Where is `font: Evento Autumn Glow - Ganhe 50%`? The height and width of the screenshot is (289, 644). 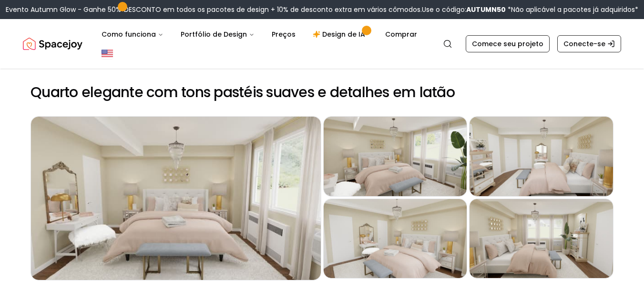 font: Evento Autumn Glow - Ganhe 50% is located at coordinates (64, 9).